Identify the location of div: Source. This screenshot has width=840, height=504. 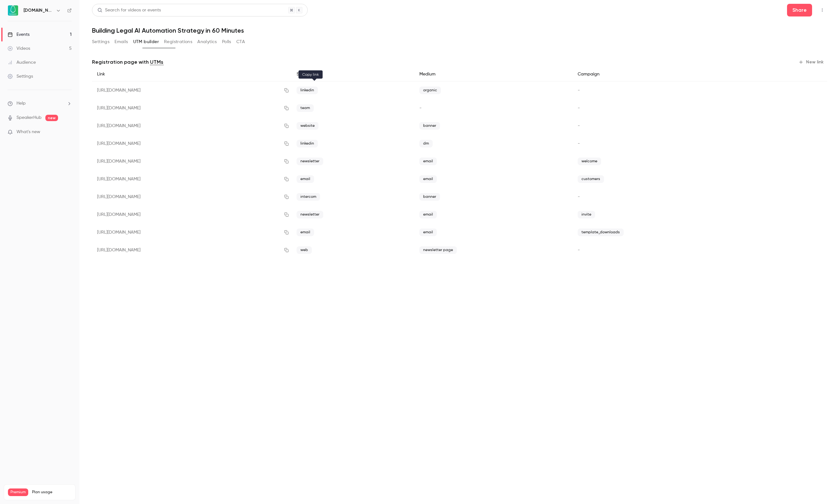
(352, 74).